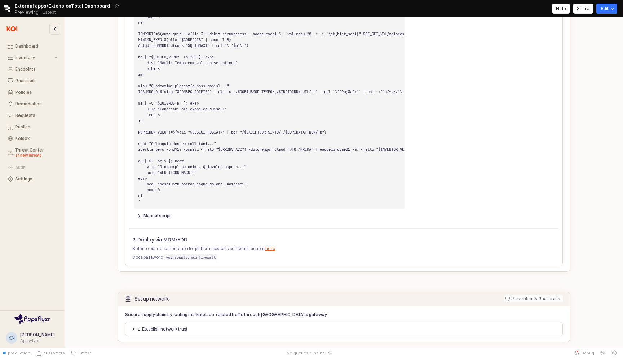 This screenshot has height=358, width=623. I want to click on code: yoursupplychainfirewall, so click(191, 257).